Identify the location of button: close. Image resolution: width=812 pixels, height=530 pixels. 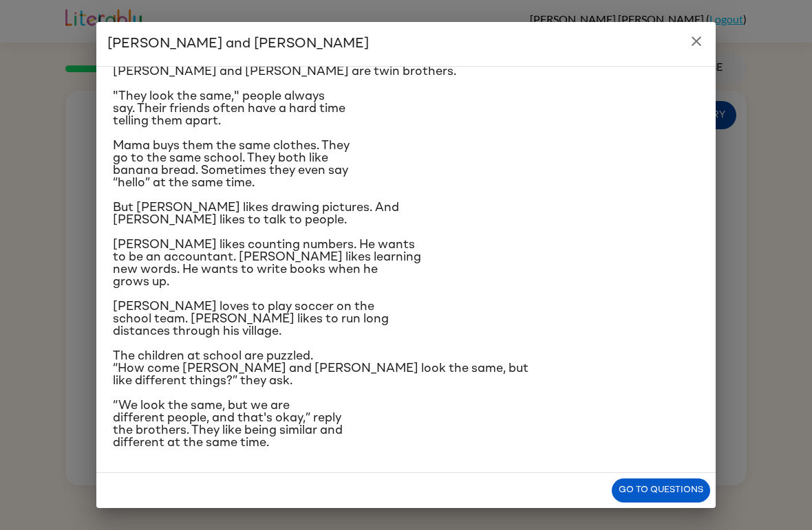
(696, 42).